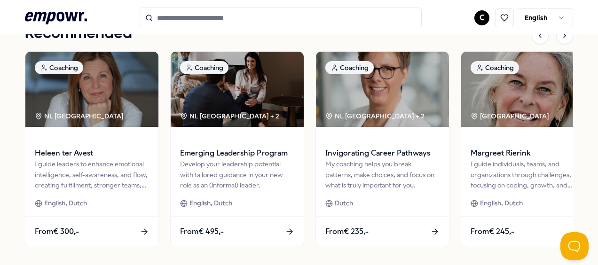  I want to click on span: Dutch, so click(344, 203).